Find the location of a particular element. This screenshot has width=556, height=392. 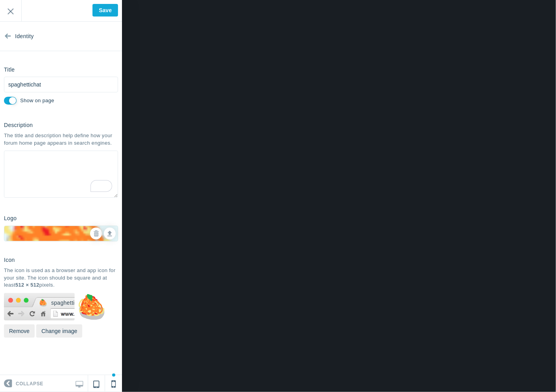

textarea: To enrich screen reader interactions, please activate Accessibility in Grammarly extension settings is located at coordinates (61, 174).